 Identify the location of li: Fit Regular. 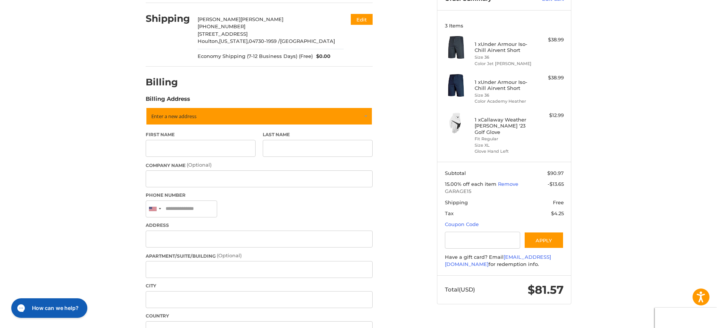
(503, 139).